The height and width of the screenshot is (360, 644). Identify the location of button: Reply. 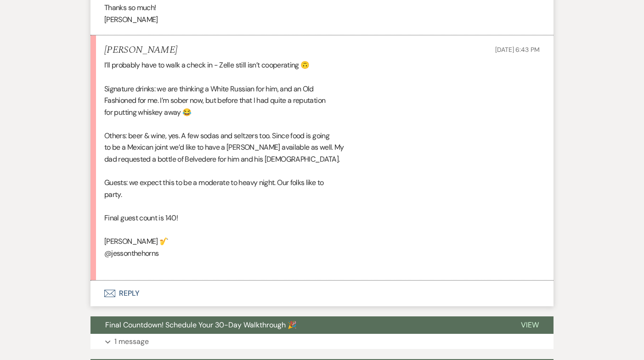
(322, 293).